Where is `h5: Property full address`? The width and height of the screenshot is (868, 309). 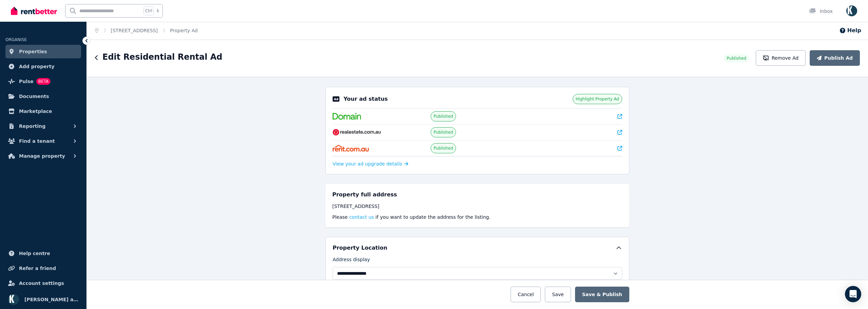
h5: Property full address is located at coordinates (364, 195).